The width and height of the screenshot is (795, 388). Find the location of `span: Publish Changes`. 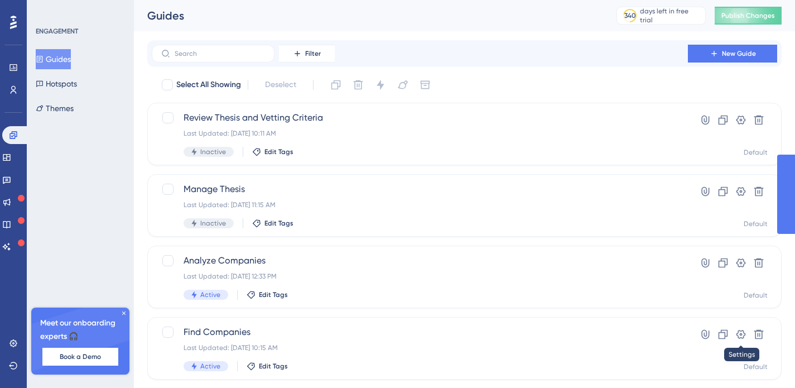

span: Publish Changes is located at coordinates (748, 16).